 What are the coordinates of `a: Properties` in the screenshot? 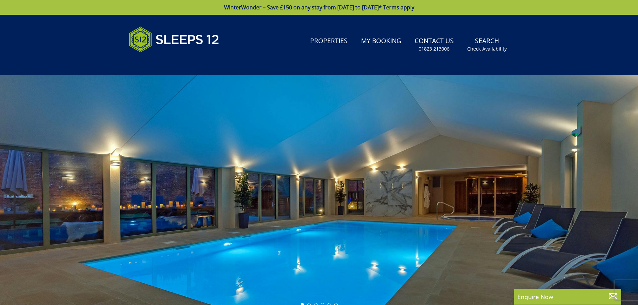 It's located at (329, 41).